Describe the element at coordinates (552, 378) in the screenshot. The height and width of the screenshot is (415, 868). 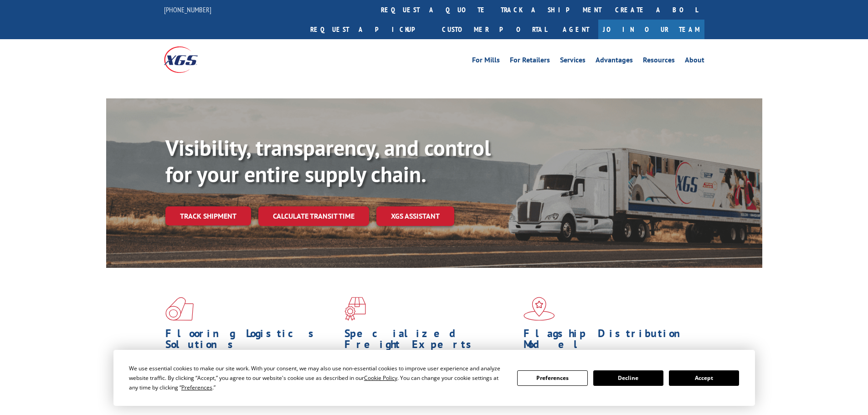
I see `button: Preferences` at that location.